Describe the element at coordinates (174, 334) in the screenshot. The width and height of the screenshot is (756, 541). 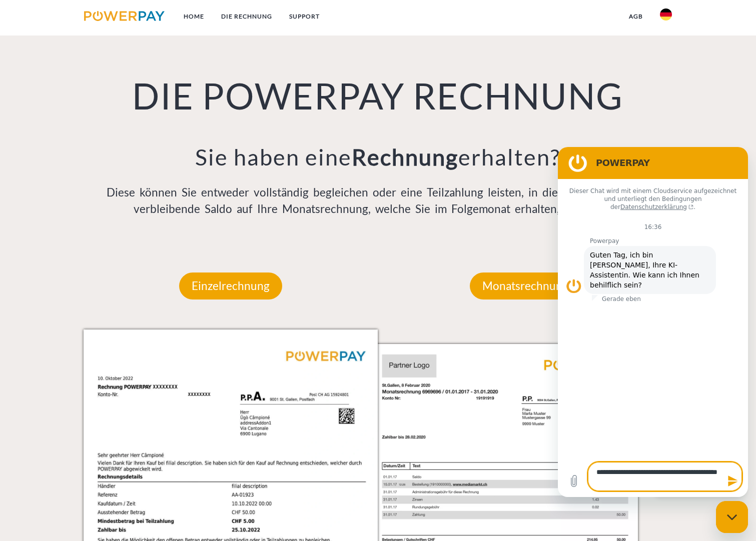
I see `button: Nachricht senden` at that location.